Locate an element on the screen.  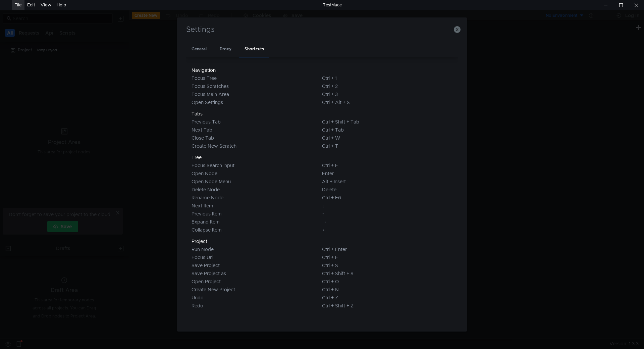
div: Open Node is located at coordinates (256, 173).